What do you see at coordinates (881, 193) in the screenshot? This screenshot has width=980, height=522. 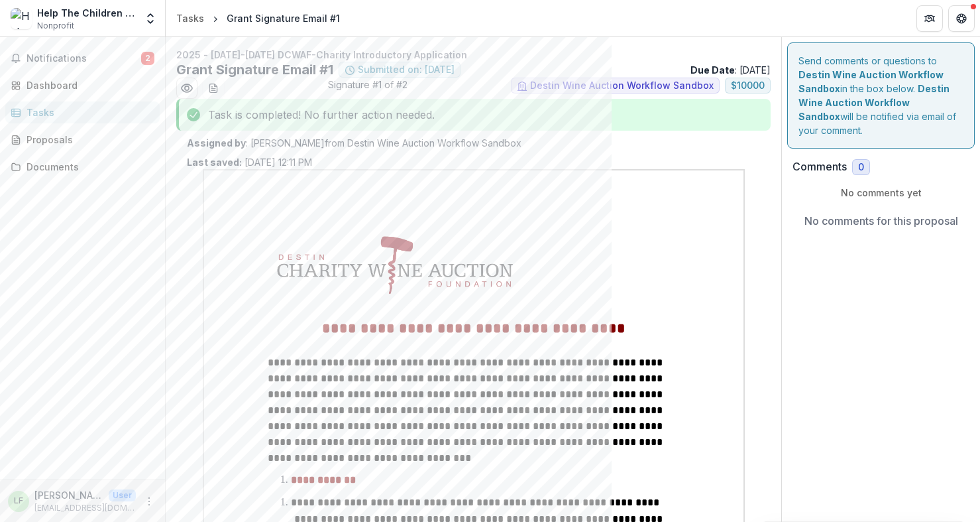 I see `p: No comments yet` at bounding box center [881, 193].